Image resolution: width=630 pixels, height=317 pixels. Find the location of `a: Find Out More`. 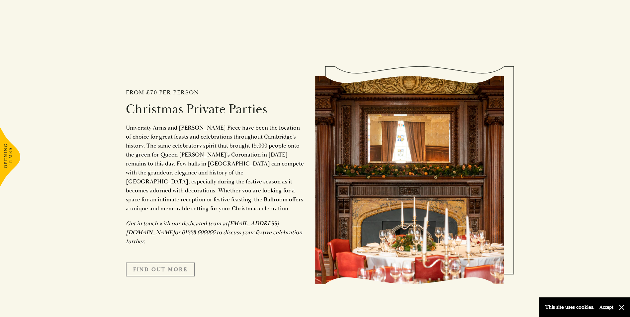

a: Find Out More is located at coordinates (160, 269).